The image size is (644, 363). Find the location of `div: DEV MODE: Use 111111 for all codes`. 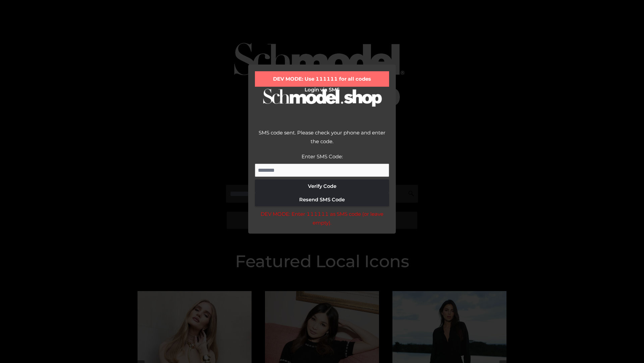

div: DEV MODE: Use 111111 for all codes is located at coordinates (322, 79).